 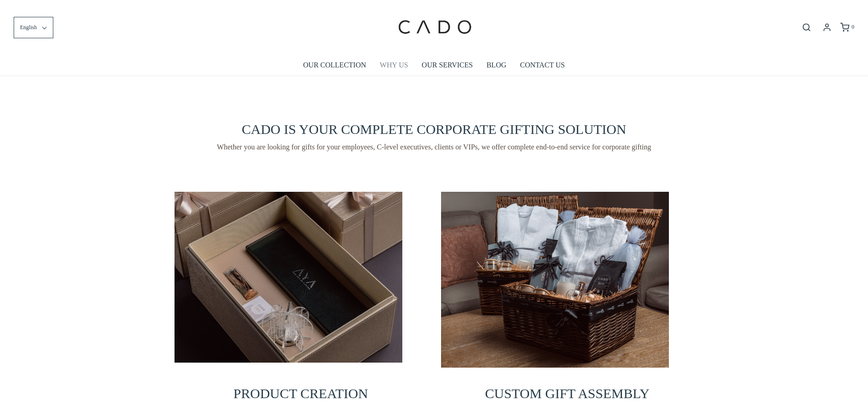 What do you see at coordinates (274, 5) in the screenshot?
I see `span: Last name` at bounding box center [274, 5].